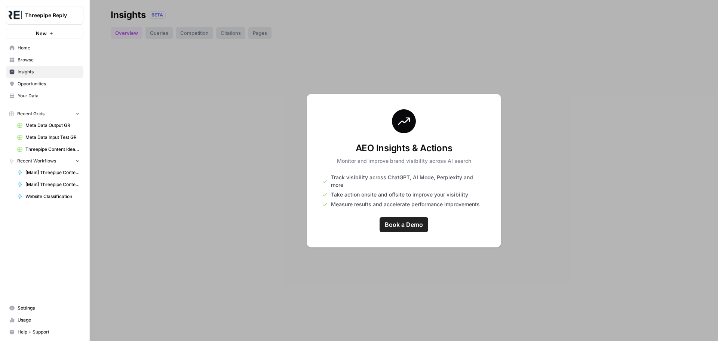 Image resolution: width=718 pixels, height=341 pixels. Describe the element at coordinates (49, 308) in the screenshot. I see `span: Settings` at that location.